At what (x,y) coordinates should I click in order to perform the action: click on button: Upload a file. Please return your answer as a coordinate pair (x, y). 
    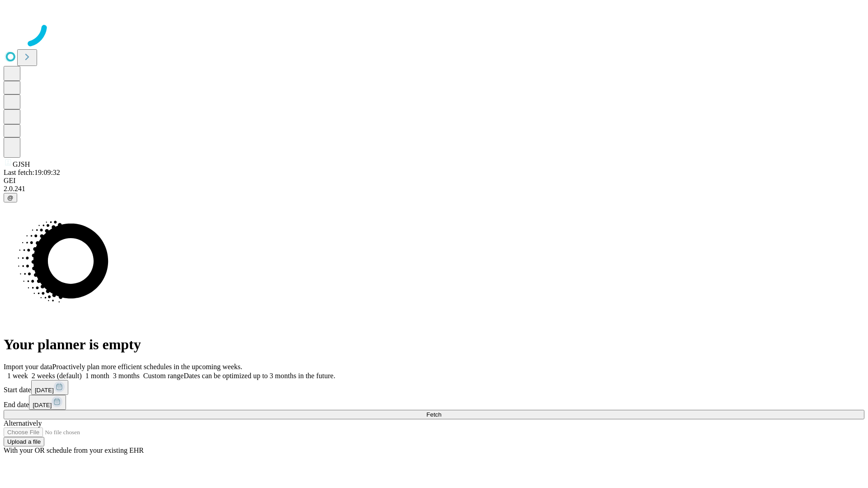
    Looking at the image, I should click on (24, 441).